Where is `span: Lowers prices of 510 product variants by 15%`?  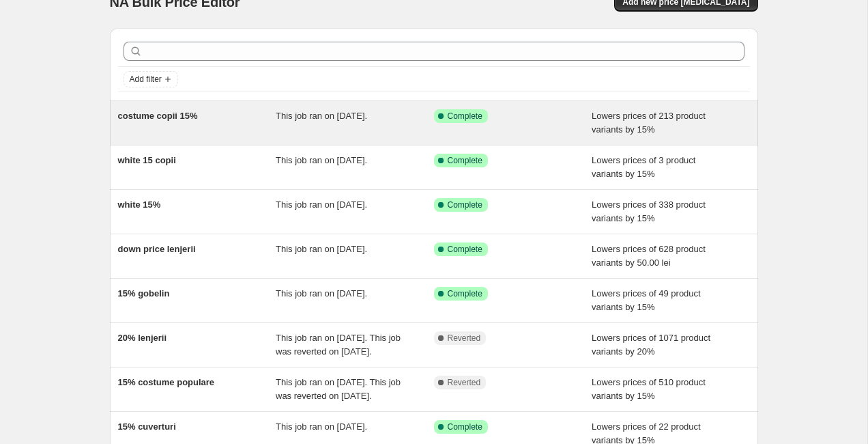
span: Lowers prices of 510 product variants by 15% is located at coordinates (648, 388).